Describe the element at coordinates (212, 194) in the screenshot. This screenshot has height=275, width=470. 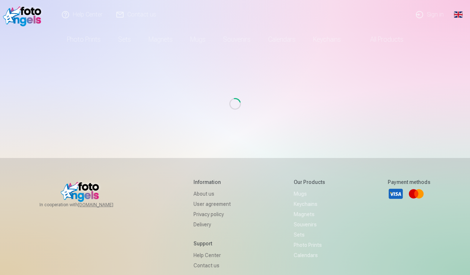
I see `a: About us` at that location.